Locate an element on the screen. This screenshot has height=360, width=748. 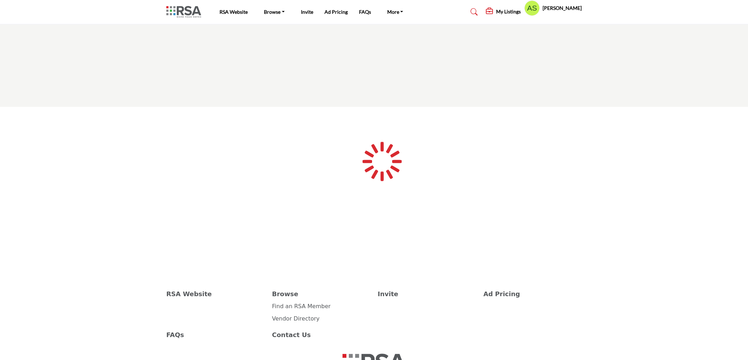
p: RSA Website is located at coordinates (215, 293).